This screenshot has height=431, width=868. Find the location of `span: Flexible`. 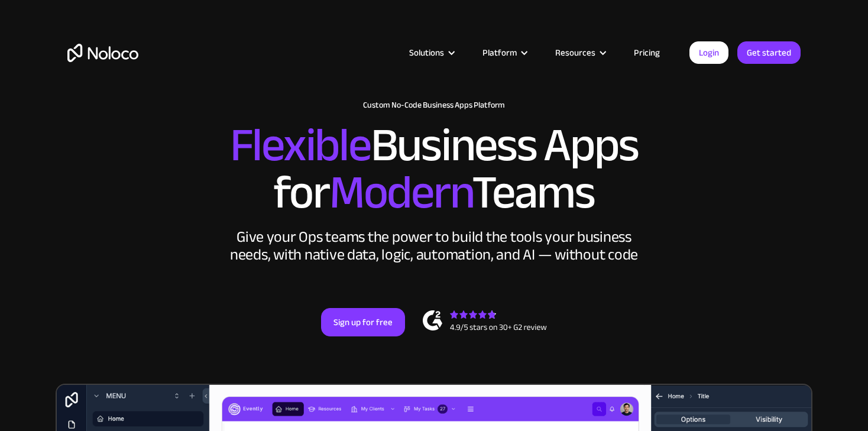

span: Flexible is located at coordinates (300, 145).